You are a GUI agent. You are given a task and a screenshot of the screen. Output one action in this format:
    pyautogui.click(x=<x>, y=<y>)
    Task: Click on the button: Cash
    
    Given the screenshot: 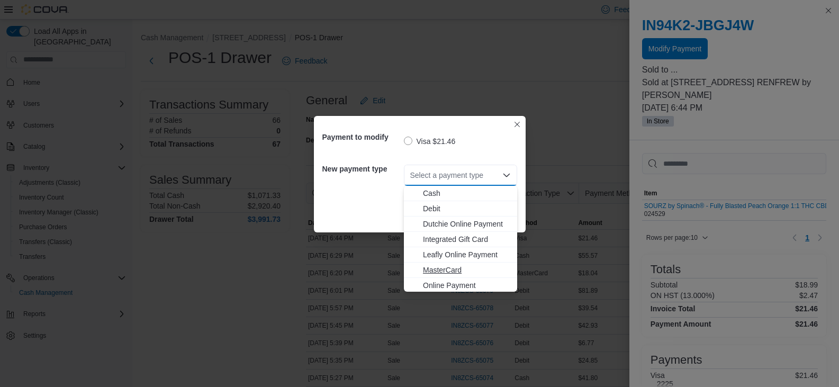 What is the action you would take?
    pyautogui.click(x=460, y=193)
    